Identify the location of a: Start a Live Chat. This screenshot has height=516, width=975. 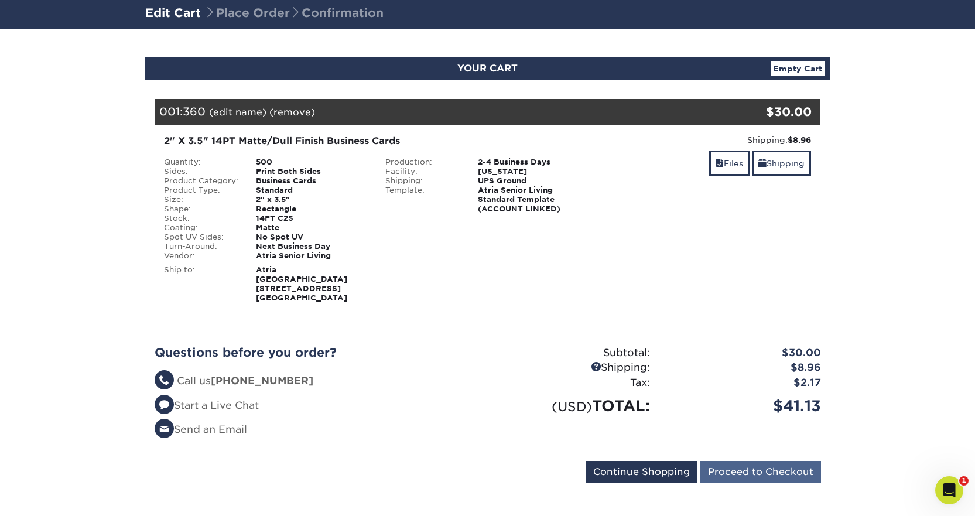
(207, 405).